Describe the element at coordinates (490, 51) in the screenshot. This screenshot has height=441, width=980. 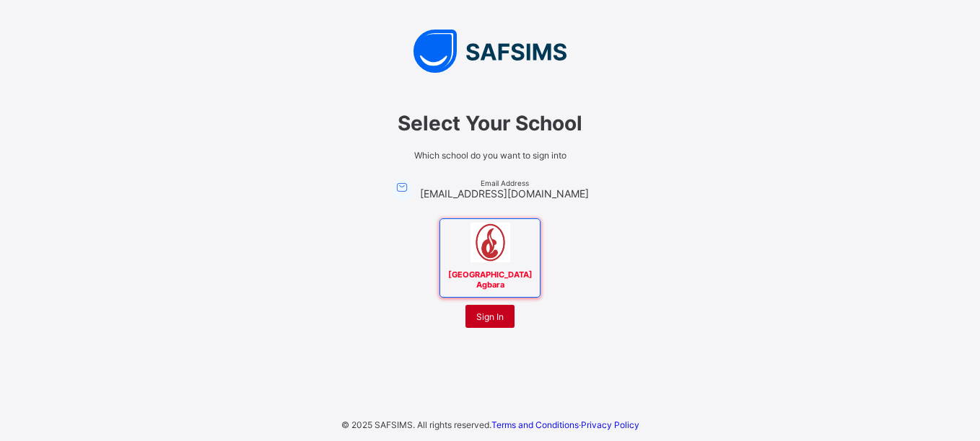
I see `img: SAFSIMS Logo` at that location.